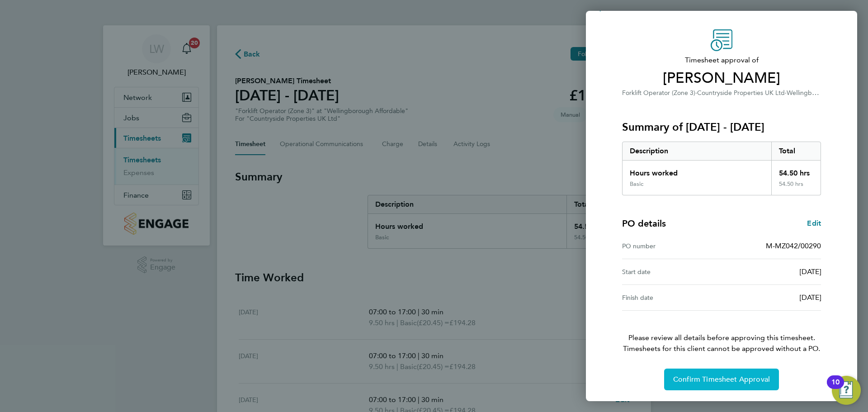 This screenshot has height=412, width=868. What do you see at coordinates (696, 171) in the screenshot?
I see `div: Hours worked` at bounding box center [696, 171].